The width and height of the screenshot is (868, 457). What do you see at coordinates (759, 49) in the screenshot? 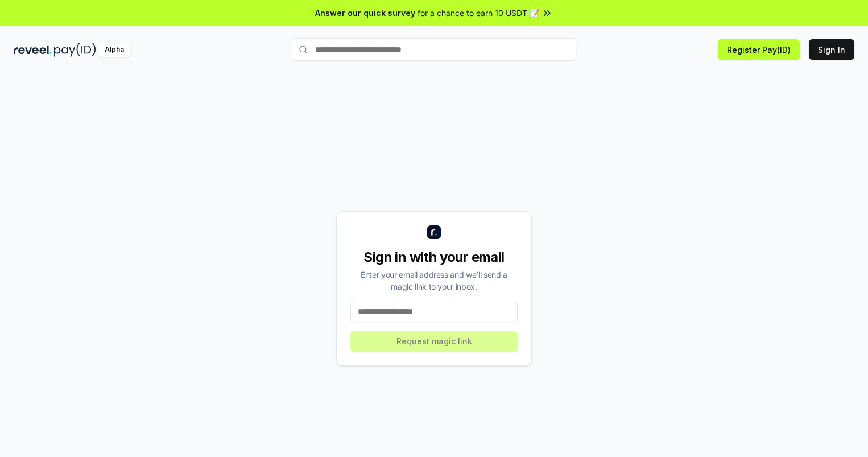
I see `button: Register Pay(ID)` at bounding box center [759, 49].